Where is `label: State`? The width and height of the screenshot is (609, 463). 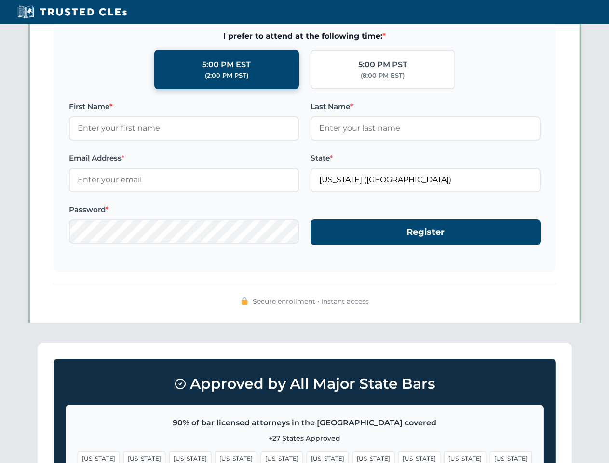 label: State is located at coordinates (426, 158).